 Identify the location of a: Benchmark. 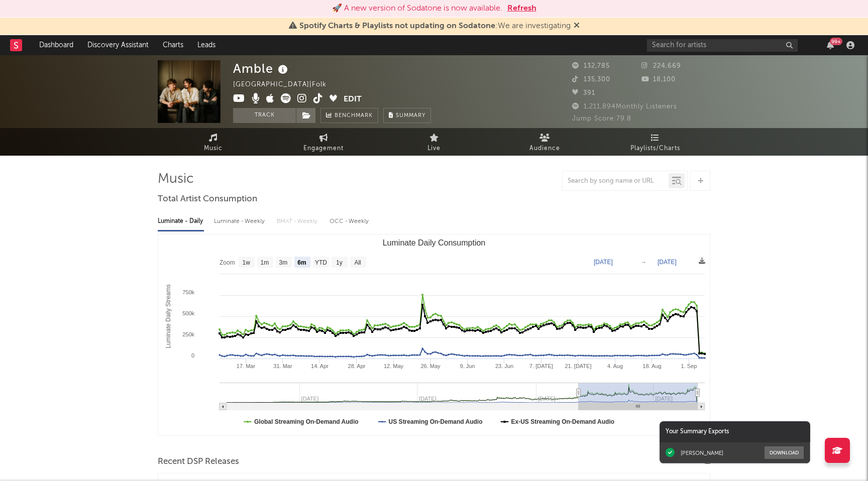
(349, 116).